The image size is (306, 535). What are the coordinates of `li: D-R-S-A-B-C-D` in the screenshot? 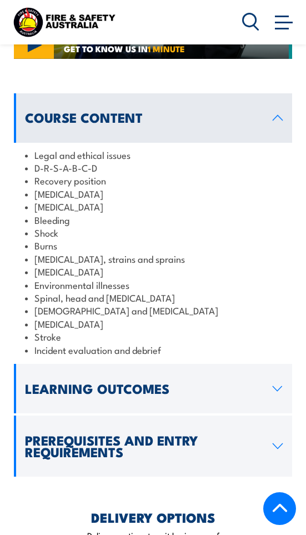 It's located at (154, 167).